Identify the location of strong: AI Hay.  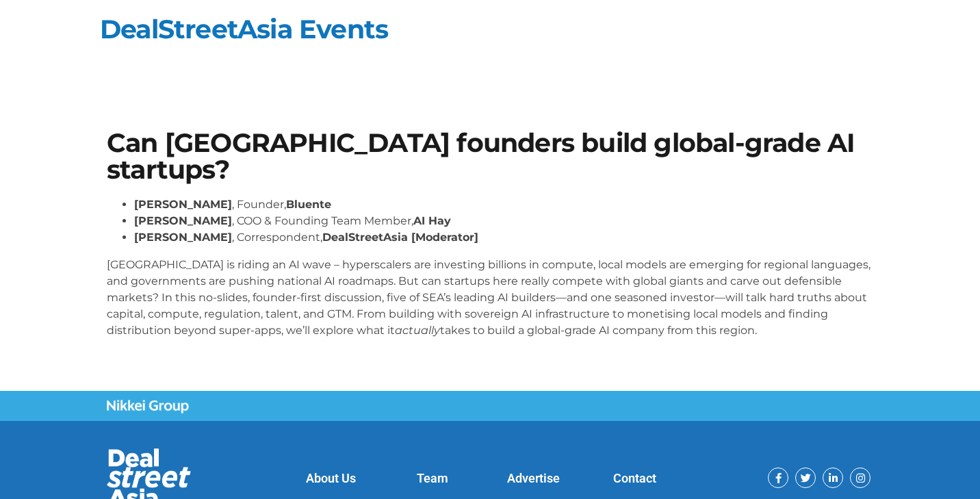
(432, 221).